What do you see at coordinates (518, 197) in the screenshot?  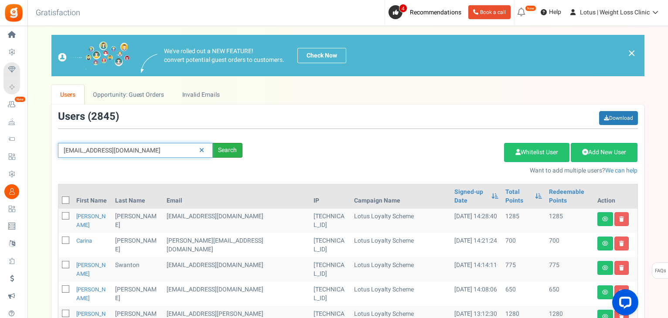 I see `a: Total Points` at bounding box center [518, 197].